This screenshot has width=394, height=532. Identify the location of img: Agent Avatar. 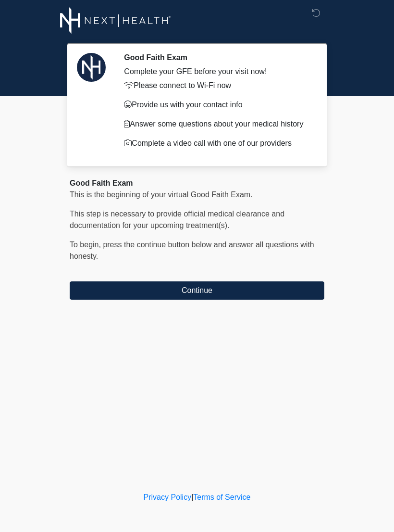
(91, 67).